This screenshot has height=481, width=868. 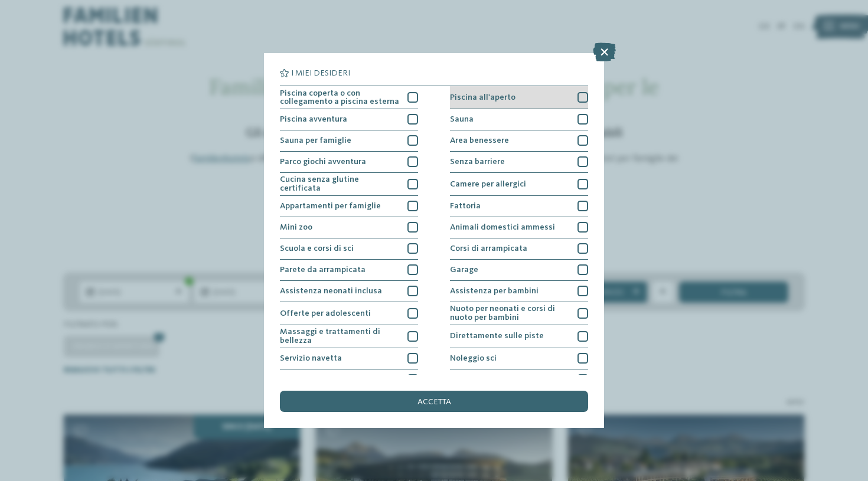 What do you see at coordinates (320, 74) in the screenshot?
I see `span: I miei desideri` at bounding box center [320, 74].